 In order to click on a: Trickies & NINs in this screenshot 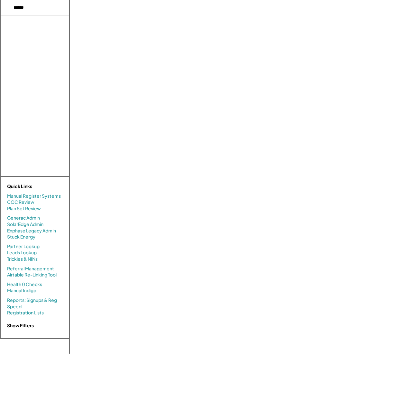, I will do `click(22, 259)`.